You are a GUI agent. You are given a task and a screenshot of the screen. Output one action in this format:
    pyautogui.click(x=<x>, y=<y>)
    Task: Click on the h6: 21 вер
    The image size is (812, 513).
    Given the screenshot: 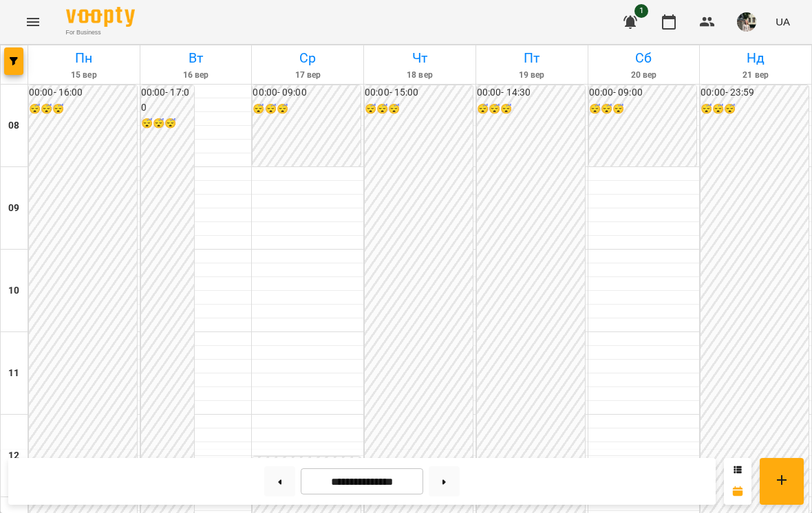 What is the action you would take?
    pyautogui.click(x=755, y=75)
    